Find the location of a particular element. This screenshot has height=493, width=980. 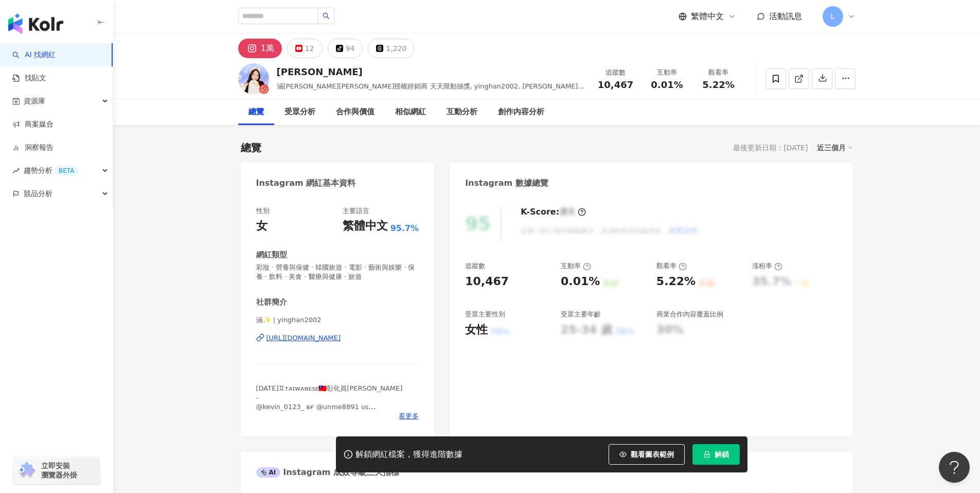

button: 12 is located at coordinates (304, 48).